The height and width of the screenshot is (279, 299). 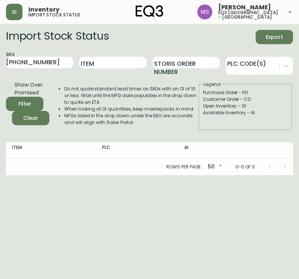 I want to click on li: MFGs listed in the drop down under the SKU are accurate and will align with Sales Portal., so click(x=131, y=119).